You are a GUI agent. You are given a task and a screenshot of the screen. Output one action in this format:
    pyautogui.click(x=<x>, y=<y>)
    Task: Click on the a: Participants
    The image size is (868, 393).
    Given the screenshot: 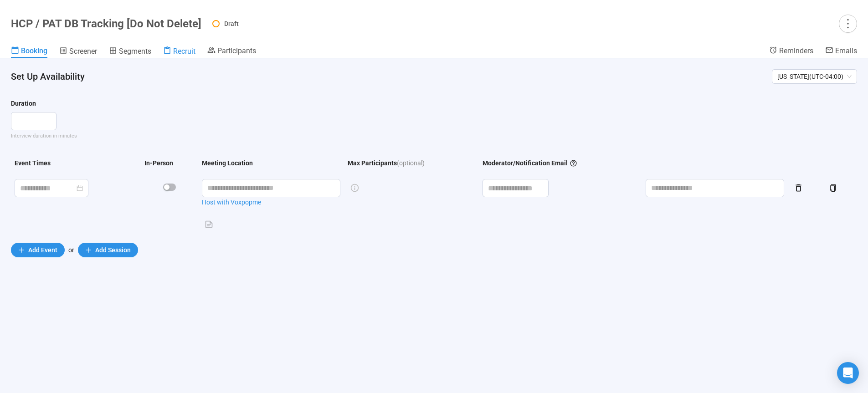 What is the action you would take?
    pyautogui.click(x=231, y=52)
    